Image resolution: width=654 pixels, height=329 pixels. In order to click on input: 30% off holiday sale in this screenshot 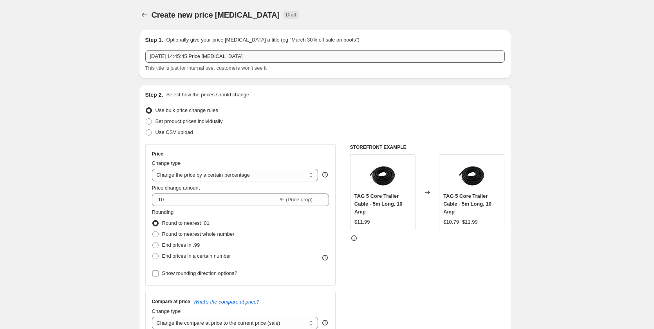, I will do `click(325, 56)`.